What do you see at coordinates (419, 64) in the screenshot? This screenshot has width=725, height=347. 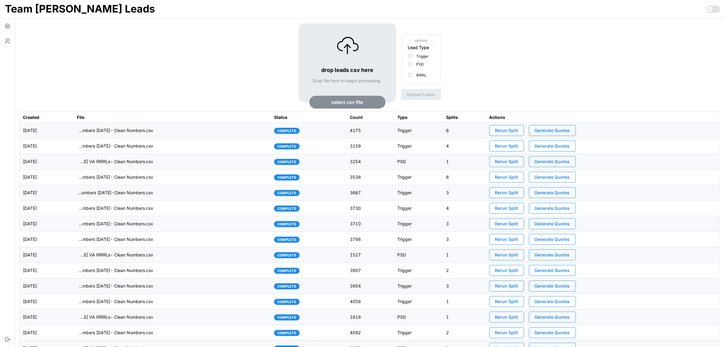 I see `label: PSD` at bounding box center [419, 64].